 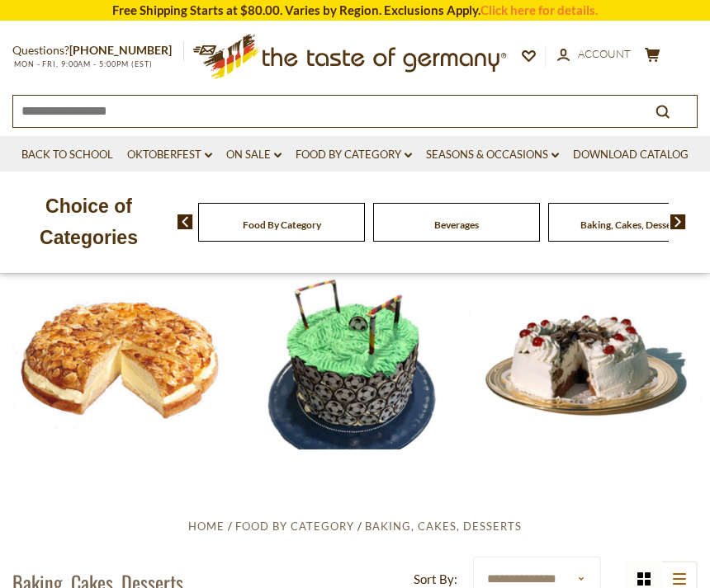 I want to click on span: Home, so click(x=207, y=526).